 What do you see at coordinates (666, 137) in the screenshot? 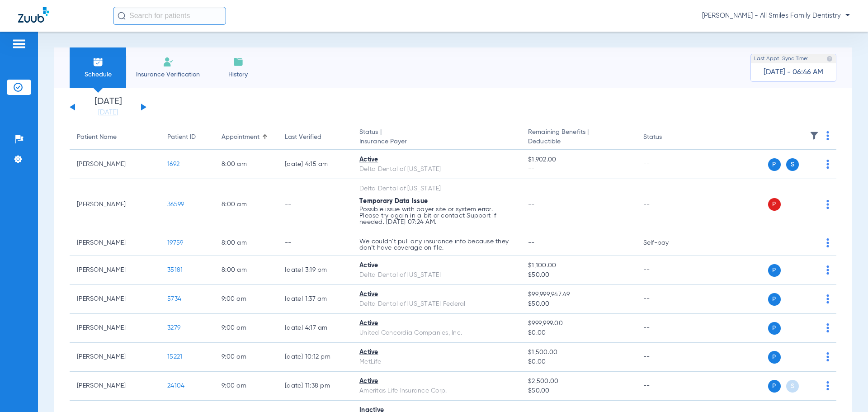
I see `th: Status` at bounding box center [666, 137].